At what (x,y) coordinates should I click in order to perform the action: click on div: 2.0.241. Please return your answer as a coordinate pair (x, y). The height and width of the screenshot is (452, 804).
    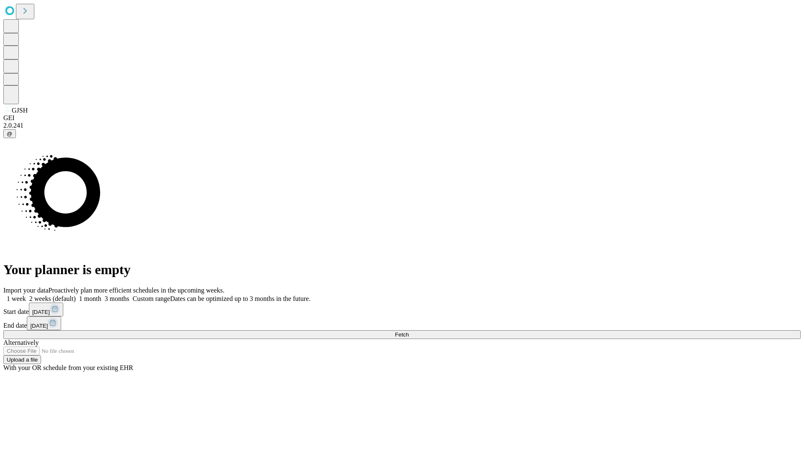
    Looking at the image, I should click on (402, 126).